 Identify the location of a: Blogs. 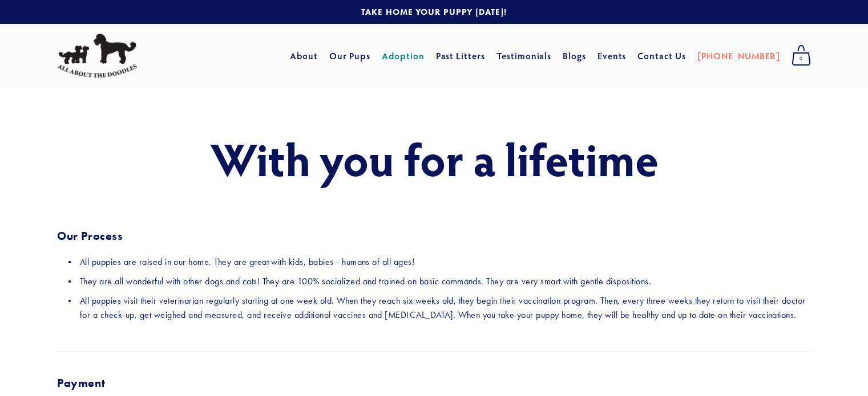
(574, 56).